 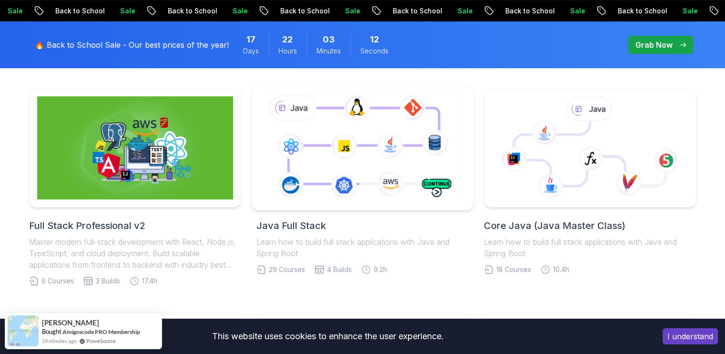 What do you see at coordinates (287, 269) in the screenshot?
I see `span: 29 Courses` at bounding box center [287, 269].